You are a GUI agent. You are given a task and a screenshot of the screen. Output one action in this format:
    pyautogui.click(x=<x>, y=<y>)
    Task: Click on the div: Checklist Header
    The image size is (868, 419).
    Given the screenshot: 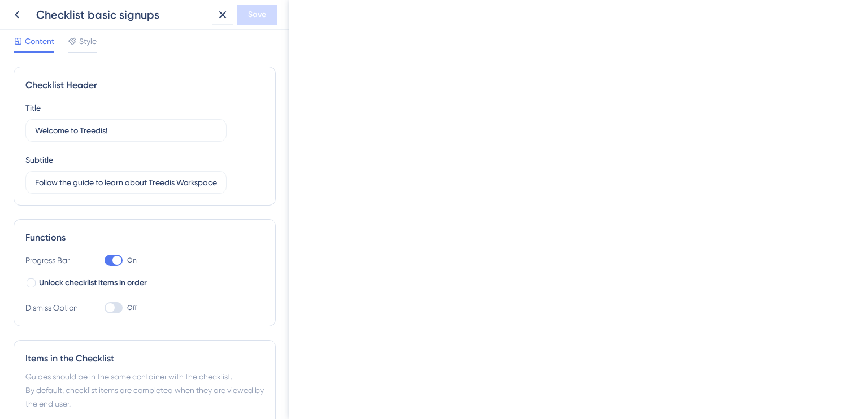 What is the action you would take?
    pyautogui.click(x=145, y=85)
    